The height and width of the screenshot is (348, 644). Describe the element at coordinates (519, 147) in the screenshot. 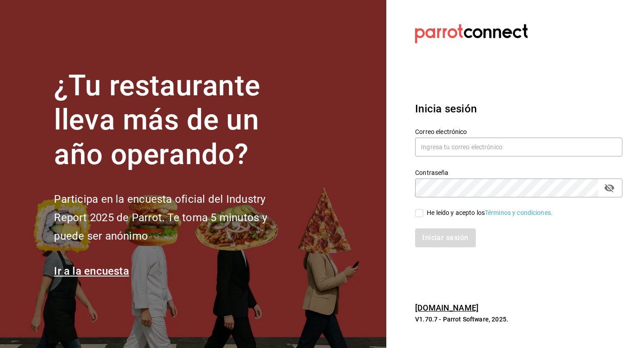

I see `input: Ingresa tu correo electrónico` at that location.